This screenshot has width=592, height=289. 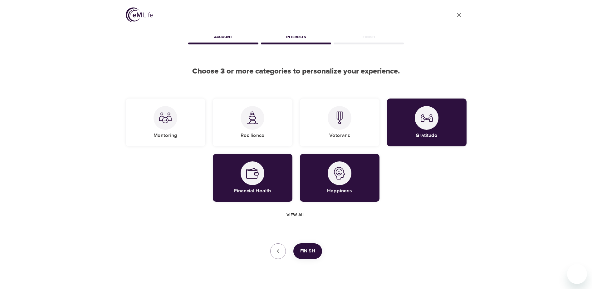 I want to click on div: VeteransVeterans, so click(x=340, y=122).